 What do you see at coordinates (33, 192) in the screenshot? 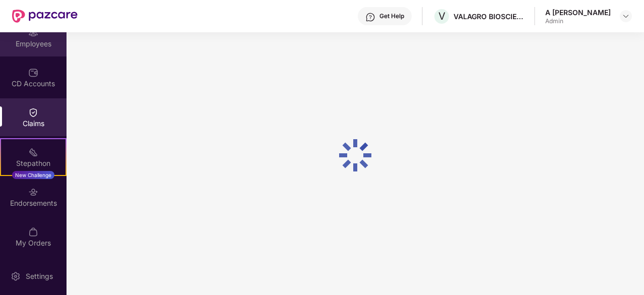
I see `img: svg+xml;base64,PHN2ZyBpZD0iRW5kb3JzZW1lbnRzIiB4bWxucz0iaHR0cDovL3d3dy53My5vcmcvMjAwMC9zdmciIHdpZH...` at bounding box center [33, 192].